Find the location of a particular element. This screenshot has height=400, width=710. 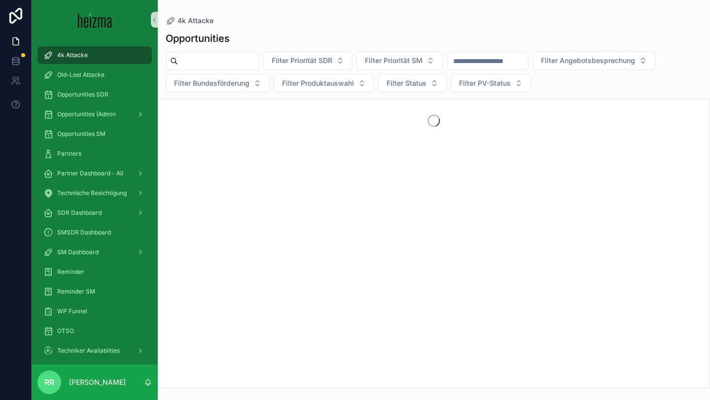

span: Partners is located at coordinates (69, 154).